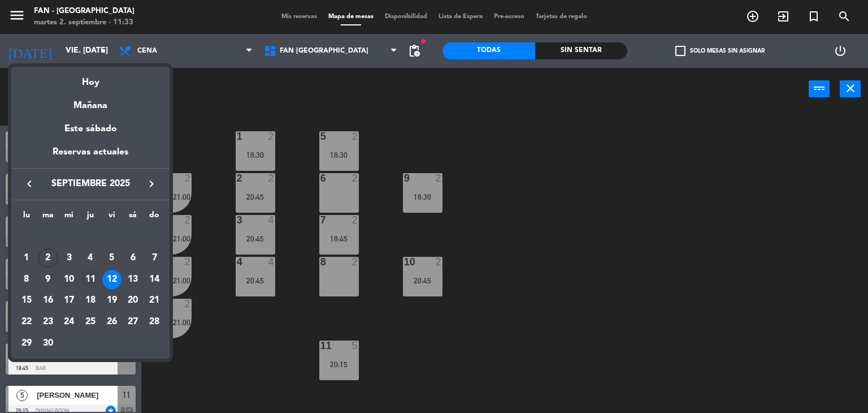  What do you see at coordinates (91, 300) in the screenshot?
I see `div: 18` at bounding box center [91, 300].